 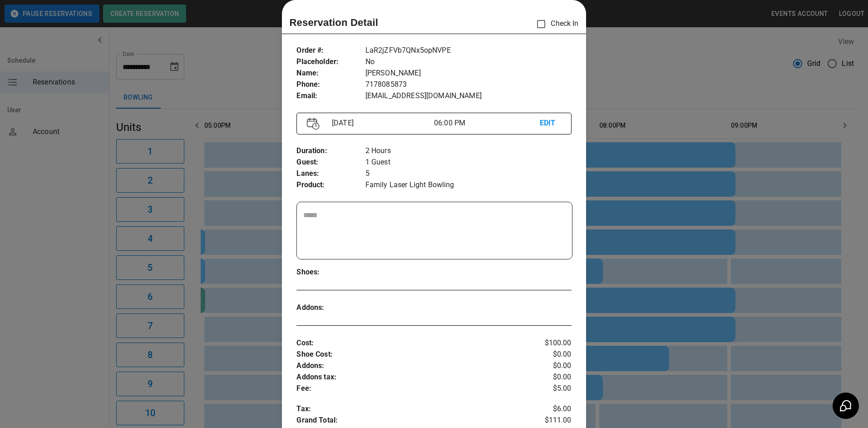 What do you see at coordinates (411, 409) in the screenshot?
I see `p: Tax :` at bounding box center [411, 409].